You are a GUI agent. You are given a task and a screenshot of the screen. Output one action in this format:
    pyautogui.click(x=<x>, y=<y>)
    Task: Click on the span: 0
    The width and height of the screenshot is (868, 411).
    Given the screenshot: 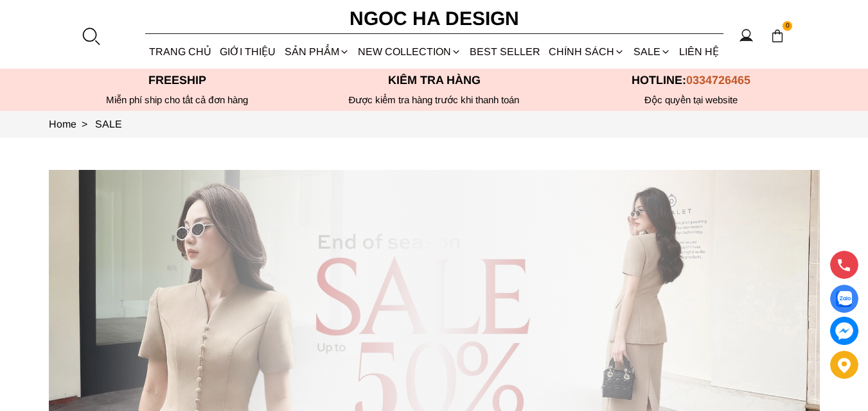 What is the action you would take?
    pyautogui.click(x=787, y=27)
    